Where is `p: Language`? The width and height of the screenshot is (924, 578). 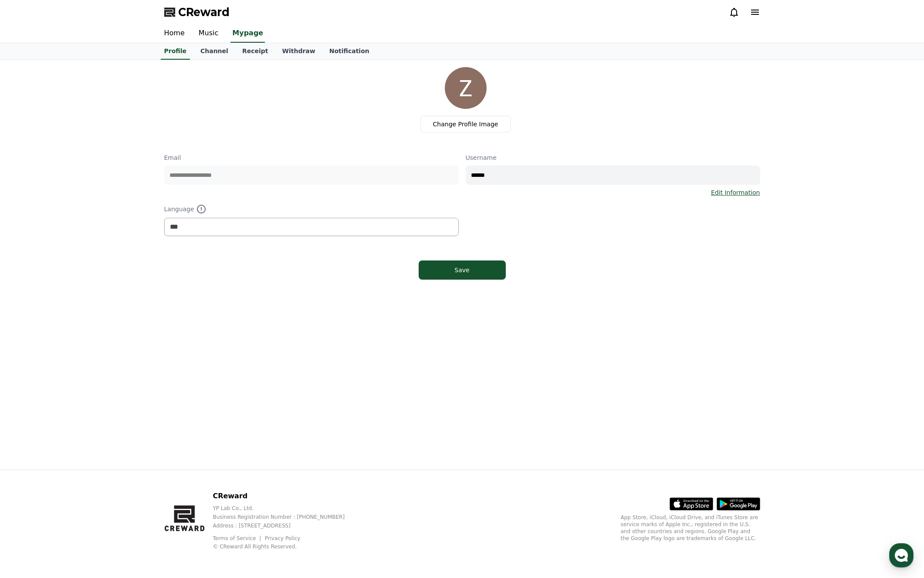 p: Language is located at coordinates (312, 209).